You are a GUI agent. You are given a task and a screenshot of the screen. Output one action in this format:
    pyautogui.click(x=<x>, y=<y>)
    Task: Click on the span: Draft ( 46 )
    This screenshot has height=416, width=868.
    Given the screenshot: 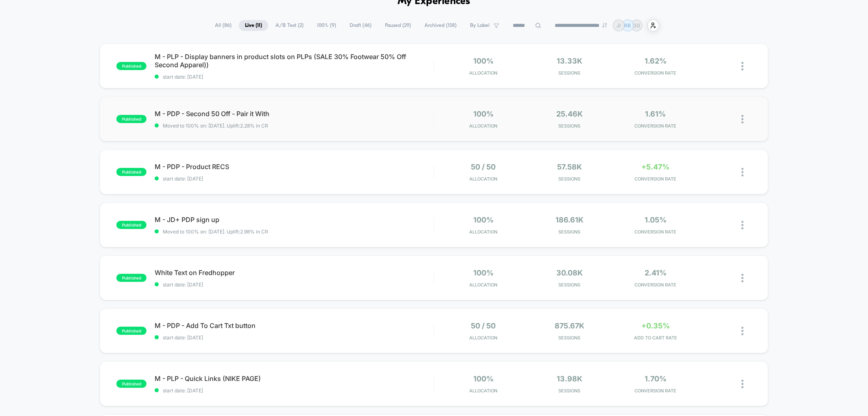 What is the action you would take?
    pyautogui.click(x=361, y=25)
    